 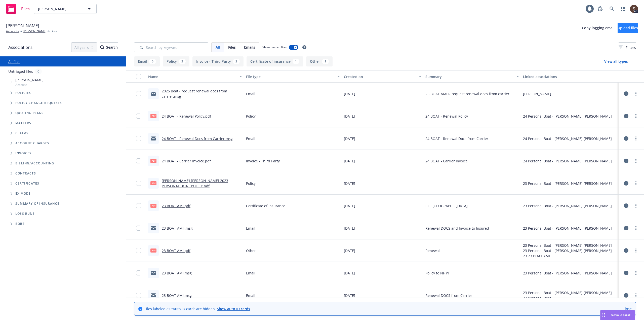 I want to click on div: File type, so click(x=290, y=76).